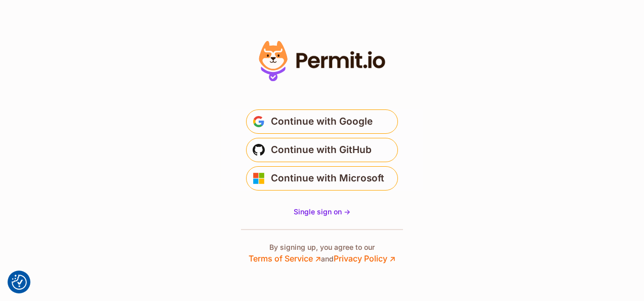 The height and width of the screenshot is (301, 644). What do you see at coordinates (322, 150) in the screenshot?
I see `button: Continue with GitHub` at bounding box center [322, 150].